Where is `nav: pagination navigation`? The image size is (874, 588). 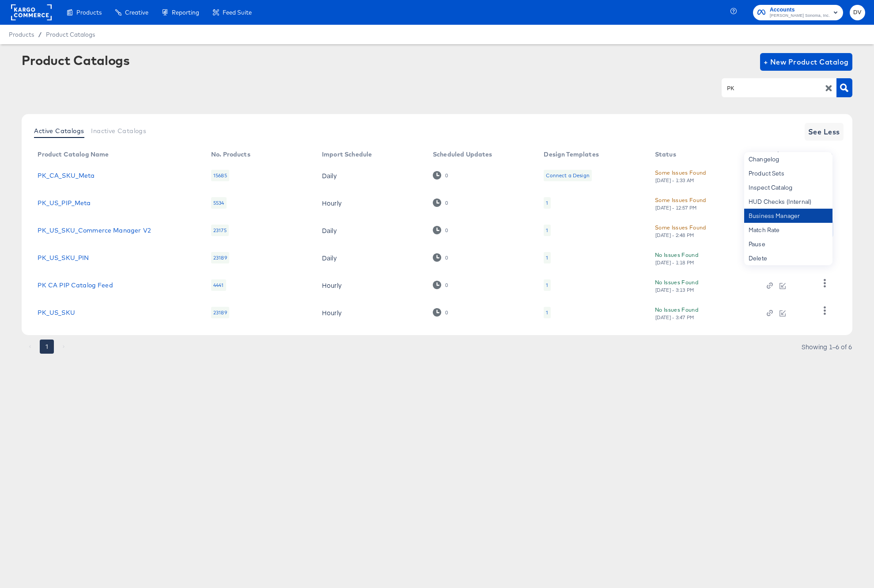
nav: pagination navigation is located at coordinates (47, 347).